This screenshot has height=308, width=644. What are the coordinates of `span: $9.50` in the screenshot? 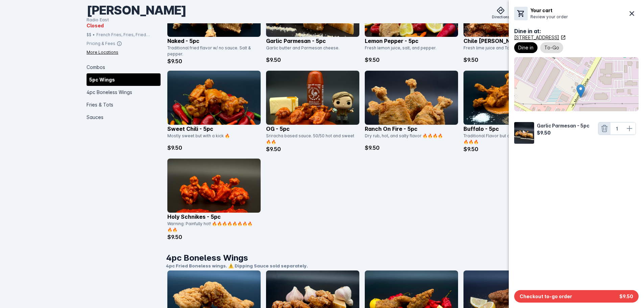 It's located at (626, 296).